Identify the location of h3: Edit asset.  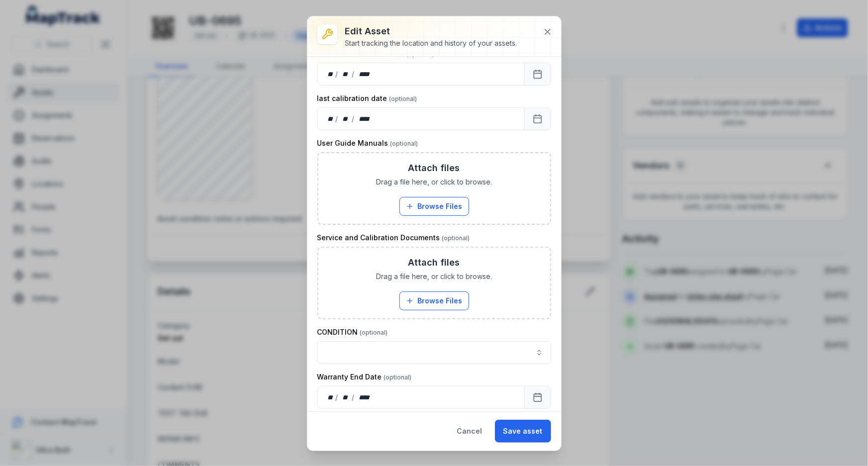
(432, 32).